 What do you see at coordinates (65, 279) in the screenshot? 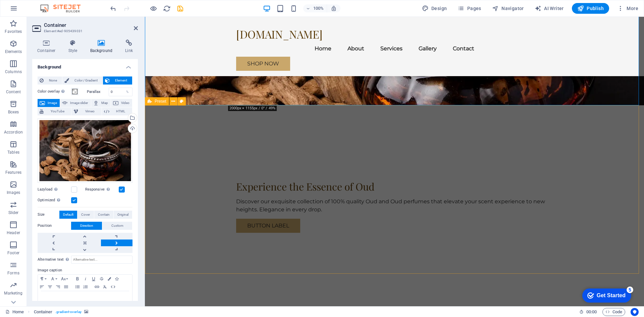
I see `button: Font Size` at bounding box center [65, 279].